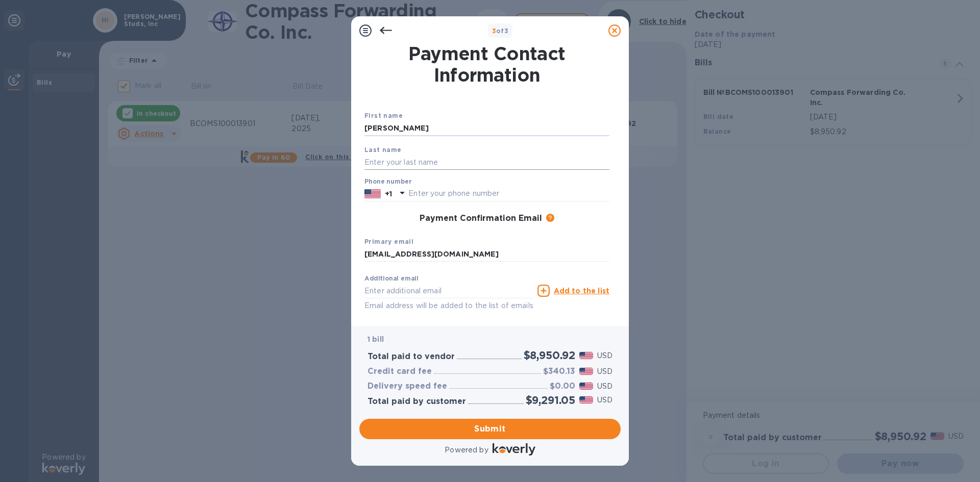 This screenshot has width=980, height=482. I want to click on h3: $0.00, so click(562, 386).